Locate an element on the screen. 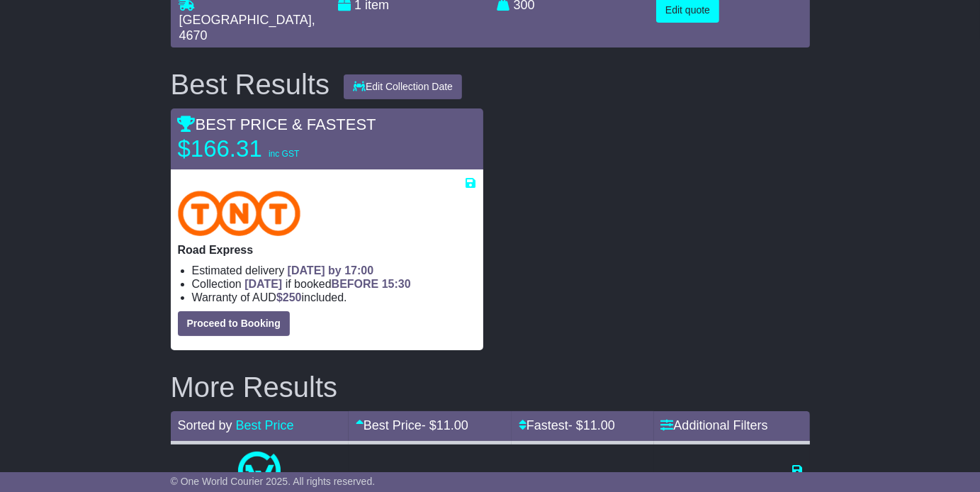  span: BEFORE is located at coordinates (355, 283).